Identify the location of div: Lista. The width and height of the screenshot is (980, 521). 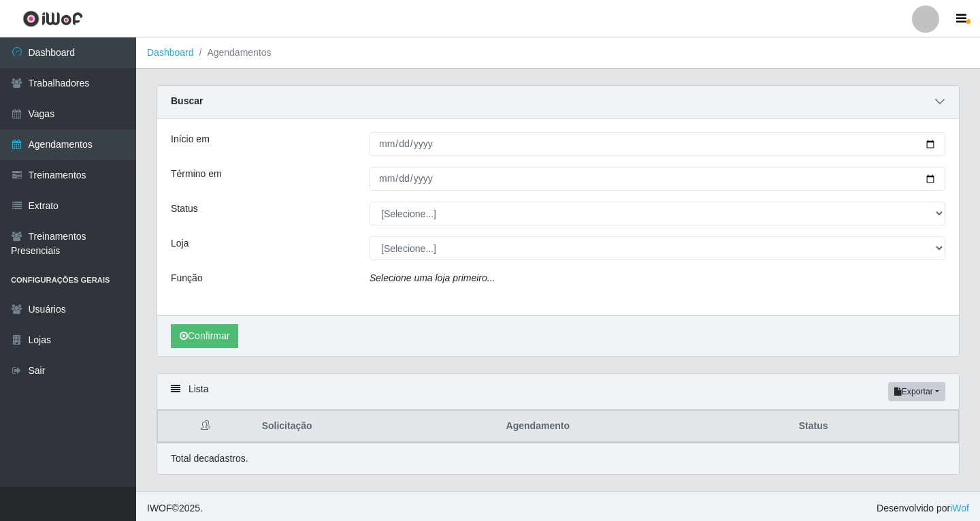
(558, 392).